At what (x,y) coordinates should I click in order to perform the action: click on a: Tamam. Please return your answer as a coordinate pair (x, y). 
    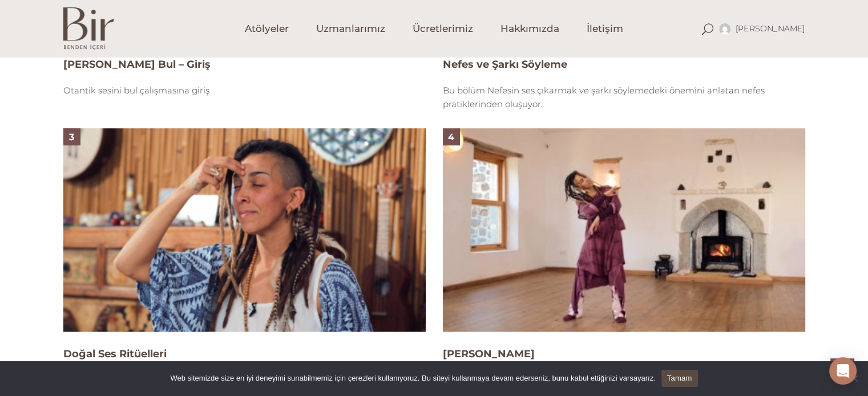
    Looking at the image, I should click on (679, 379).